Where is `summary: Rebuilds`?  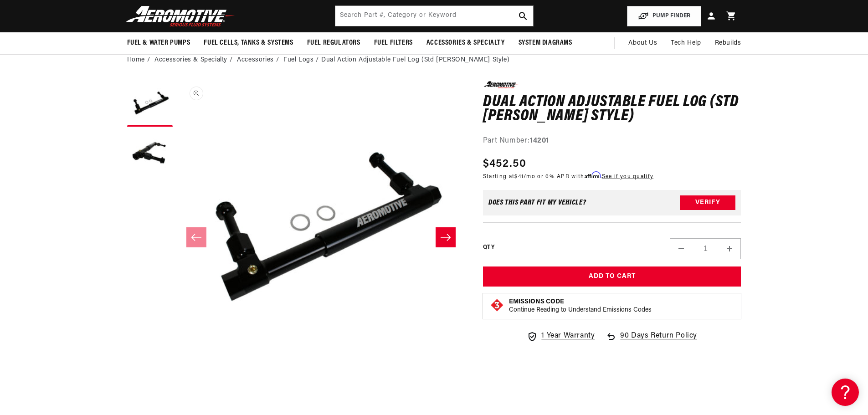
summary: Rebuilds is located at coordinates (728, 43).